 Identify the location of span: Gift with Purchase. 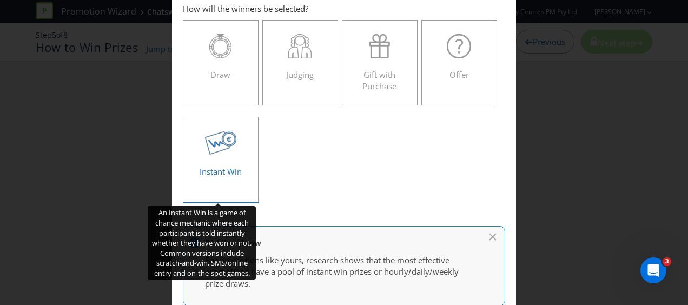
(379, 80).